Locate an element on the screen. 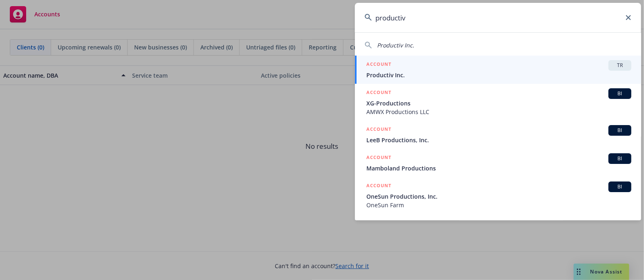 The image size is (644, 280). a: ACCOUNTTRProductiv Inc. is located at coordinates (498, 70).